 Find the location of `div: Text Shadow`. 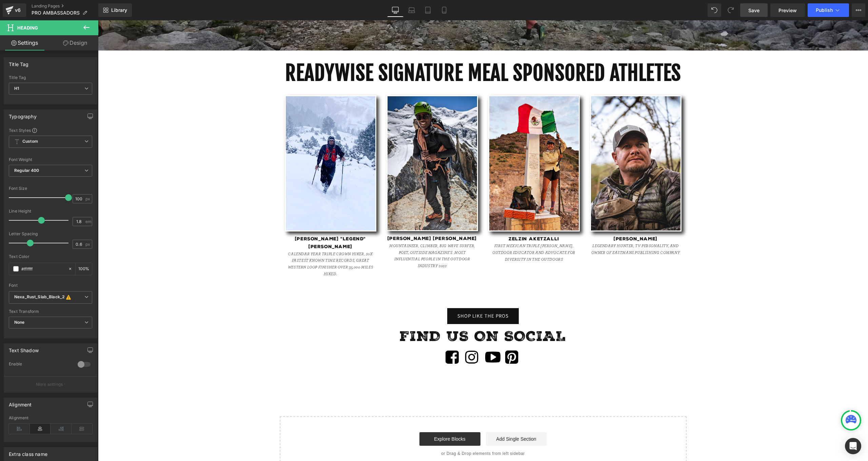

div: Text Shadow is located at coordinates (23, 349).